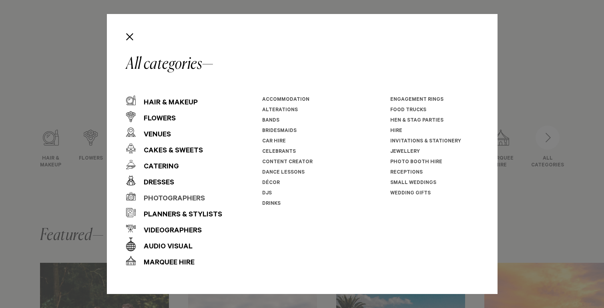 The image size is (604, 308). I want to click on a: Hair & Makeup, so click(174, 100).